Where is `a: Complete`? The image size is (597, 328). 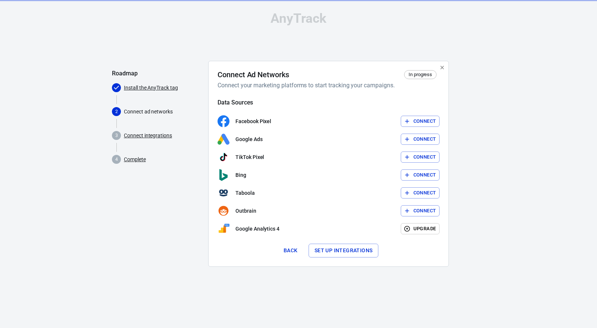
a: Complete is located at coordinates (135, 159).